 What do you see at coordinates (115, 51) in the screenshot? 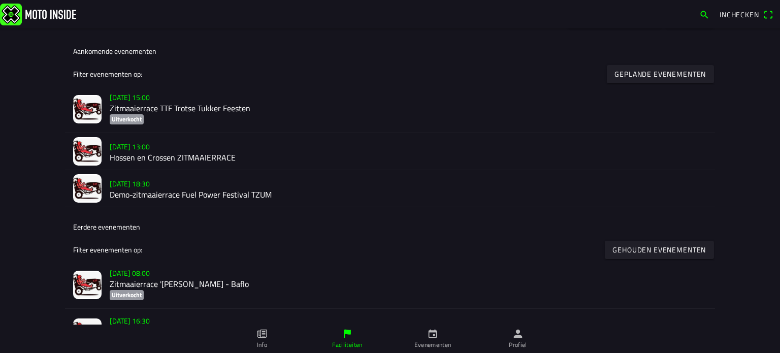
I see `ion-label: Aankomende evenementen` at bounding box center [115, 51].